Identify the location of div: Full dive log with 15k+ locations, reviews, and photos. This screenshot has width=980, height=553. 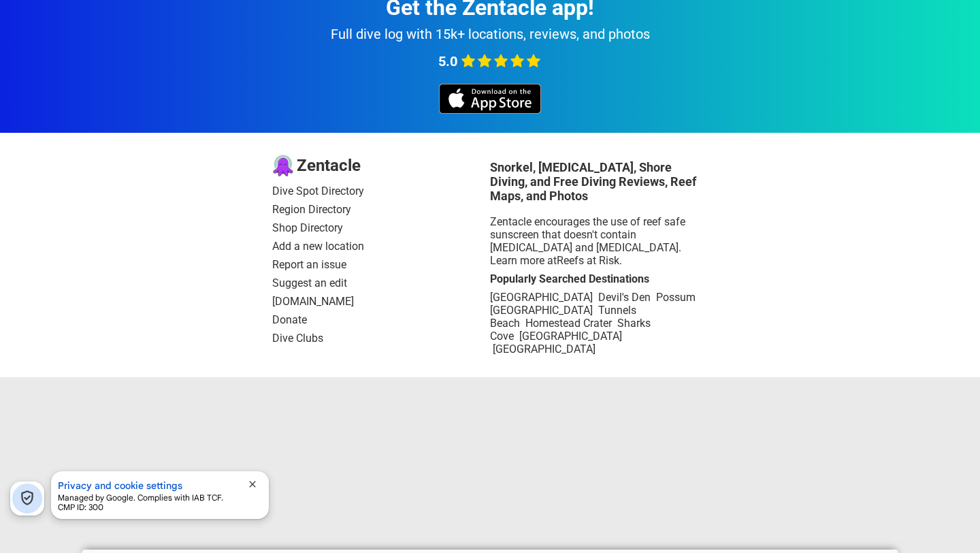
(490, 34).